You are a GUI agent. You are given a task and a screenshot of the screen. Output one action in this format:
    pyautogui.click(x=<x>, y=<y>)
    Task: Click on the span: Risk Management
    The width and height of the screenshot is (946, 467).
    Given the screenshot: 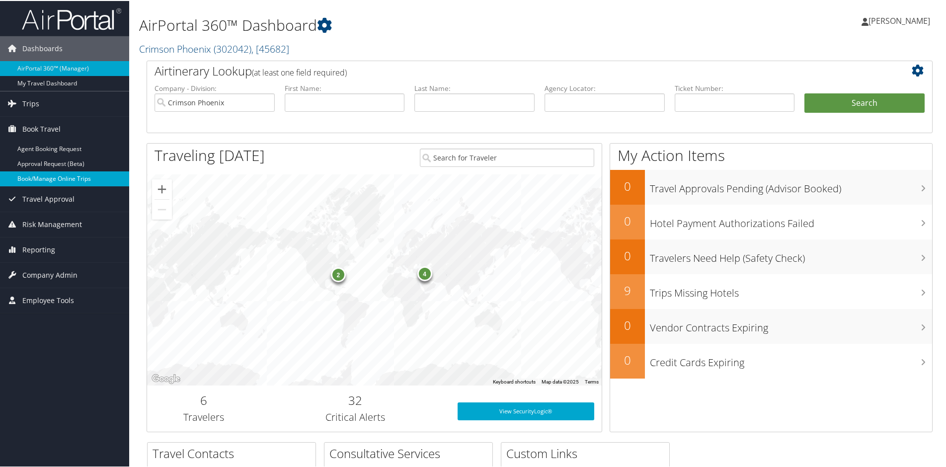 What is the action you would take?
    pyautogui.click(x=52, y=224)
    